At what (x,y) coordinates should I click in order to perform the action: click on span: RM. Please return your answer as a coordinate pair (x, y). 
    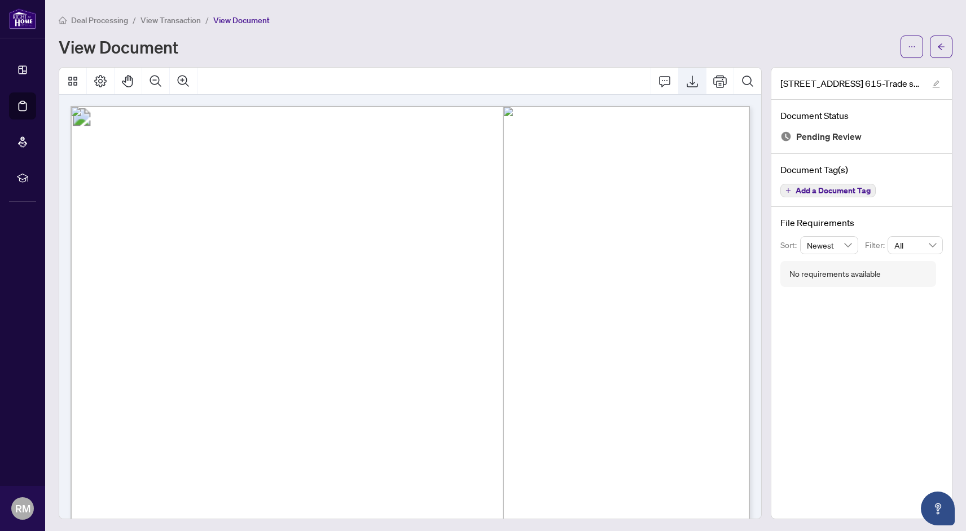
    Looking at the image, I should click on (23, 509).